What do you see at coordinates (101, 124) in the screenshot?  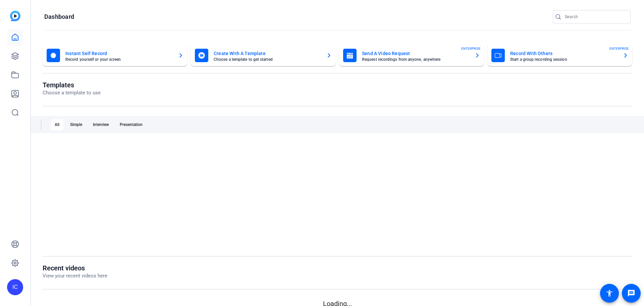 I see `div: Interview` at bounding box center [101, 124].